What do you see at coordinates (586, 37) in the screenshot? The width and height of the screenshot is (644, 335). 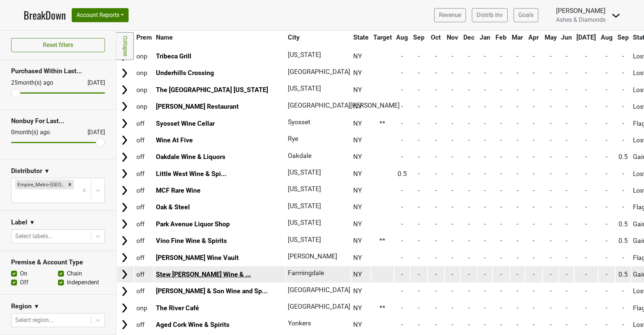 I see `th: Jul: activate to sort column ascending` at bounding box center [586, 37].